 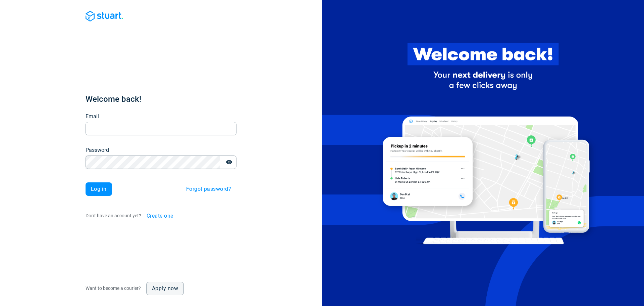 I want to click on span: Want to become a courier?, so click(x=113, y=288).